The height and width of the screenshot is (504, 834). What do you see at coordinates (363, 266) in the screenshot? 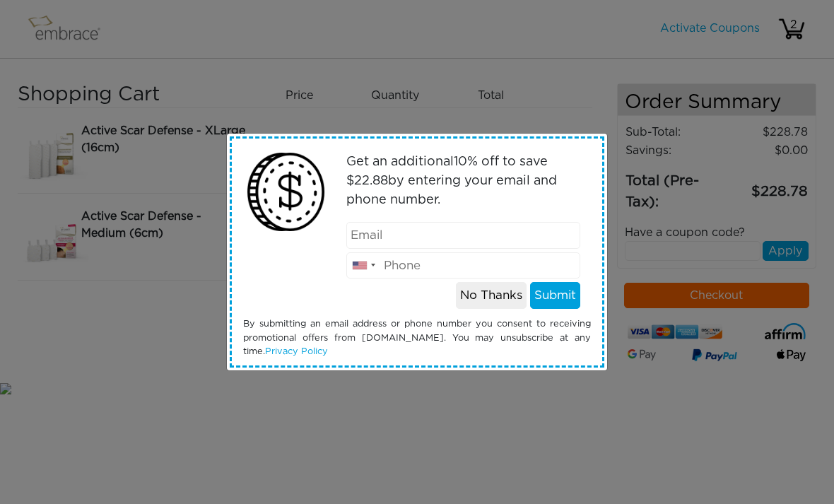
I see `div: United States: +1` at bounding box center [363, 266].